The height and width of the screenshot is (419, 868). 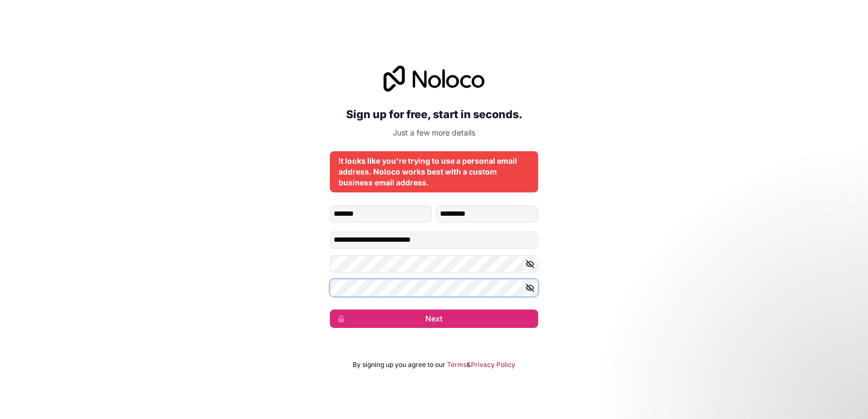 I want to click on input: given-name, so click(x=381, y=215).